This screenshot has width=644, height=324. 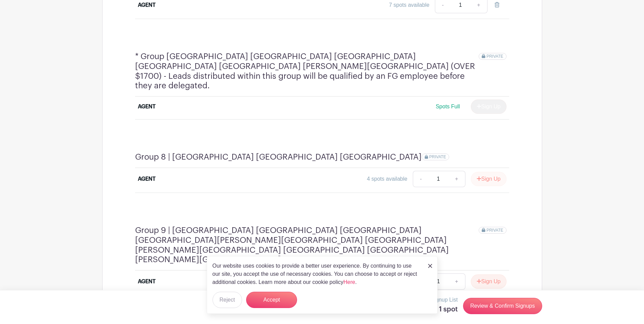 What do you see at coordinates (387, 179) in the screenshot?
I see `div: 4 spots available` at bounding box center [387, 179].